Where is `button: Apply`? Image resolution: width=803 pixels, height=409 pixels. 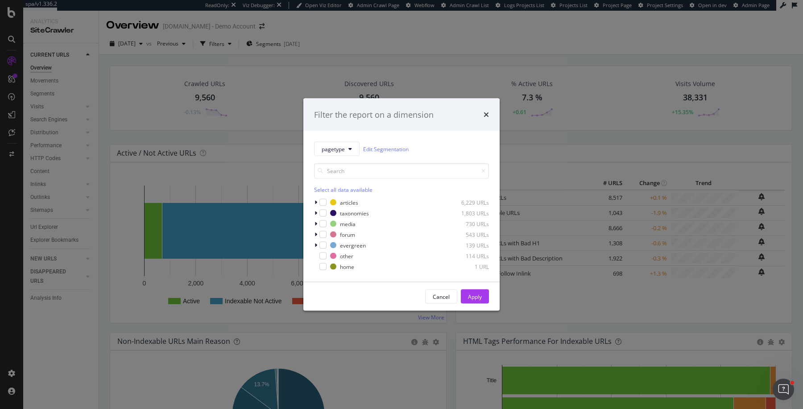 button: Apply is located at coordinates (475, 297).